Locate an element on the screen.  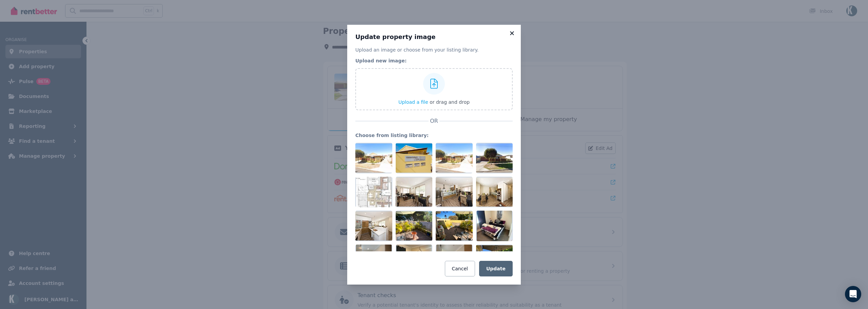
button: Upload a file or drag and drop is located at coordinates (434, 102).